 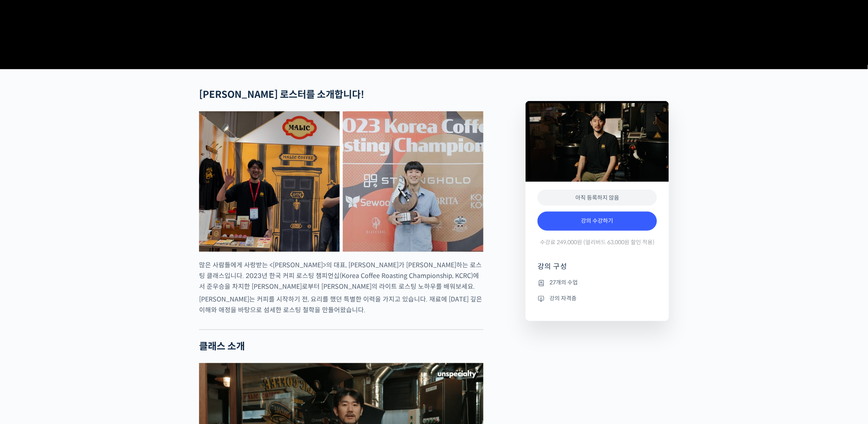 I want to click on li: 27개의 수업, so click(x=597, y=283).